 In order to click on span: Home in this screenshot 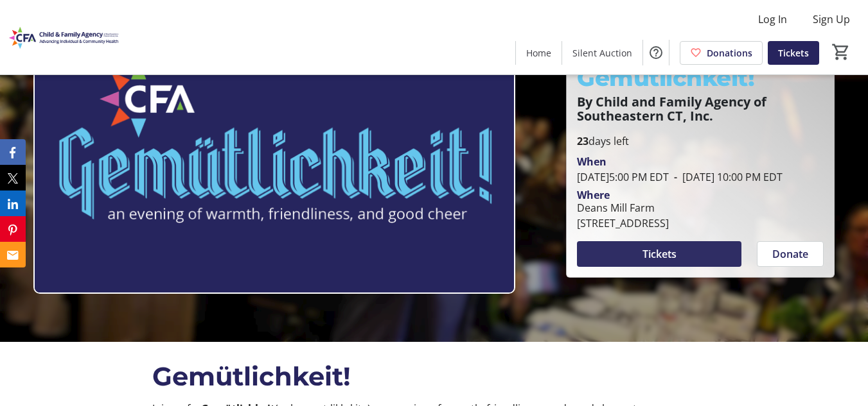, I will do `click(539, 53)`.